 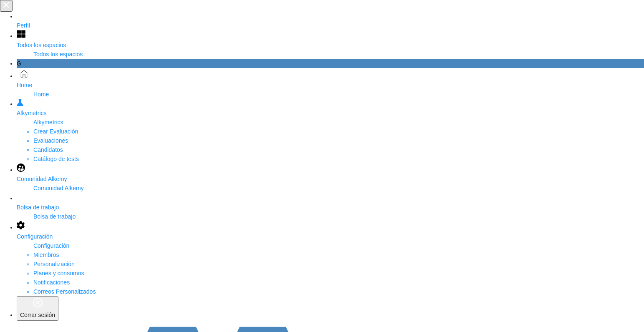 I want to click on span: G, so click(x=19, y=63).